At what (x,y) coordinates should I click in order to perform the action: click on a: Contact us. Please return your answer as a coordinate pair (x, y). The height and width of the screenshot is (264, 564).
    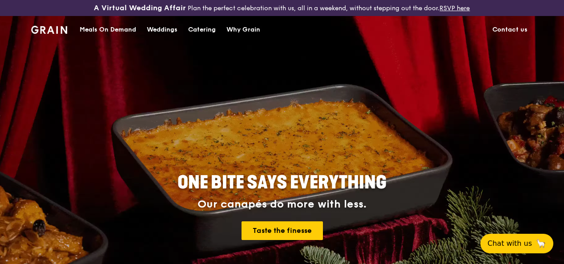
    Looking at the image, I should click on (510, 30).